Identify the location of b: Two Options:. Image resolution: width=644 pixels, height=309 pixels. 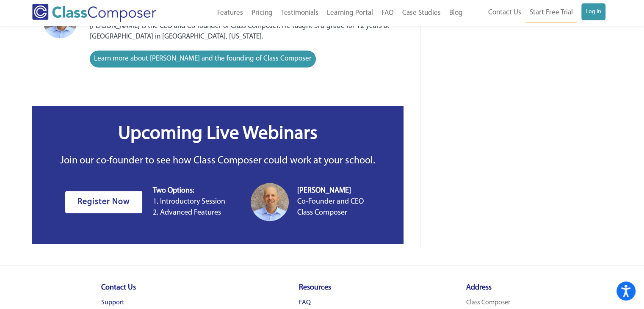
(173, 191).